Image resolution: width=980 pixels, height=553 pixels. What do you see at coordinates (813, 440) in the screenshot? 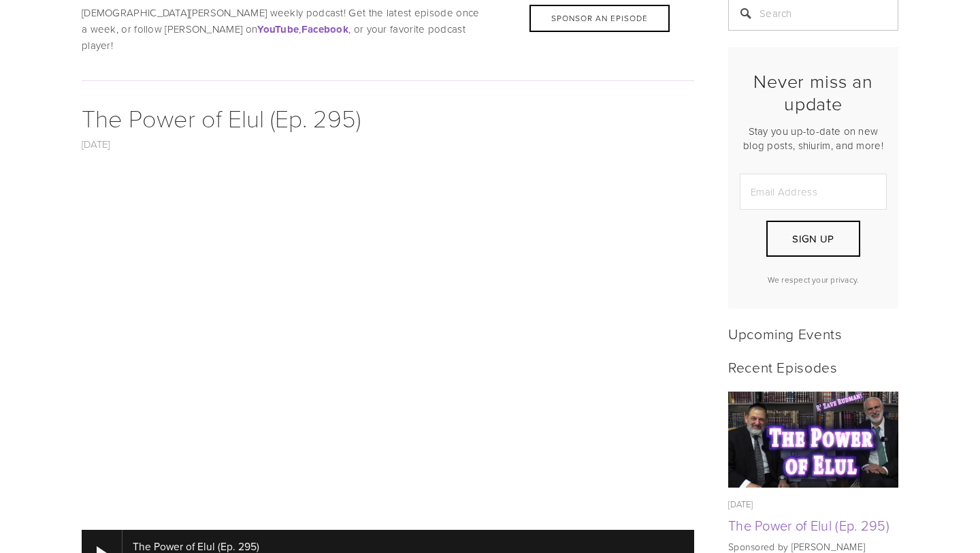
I see `img: The Power of Elul (Ep. 295)` at bounding box center [813, 440].